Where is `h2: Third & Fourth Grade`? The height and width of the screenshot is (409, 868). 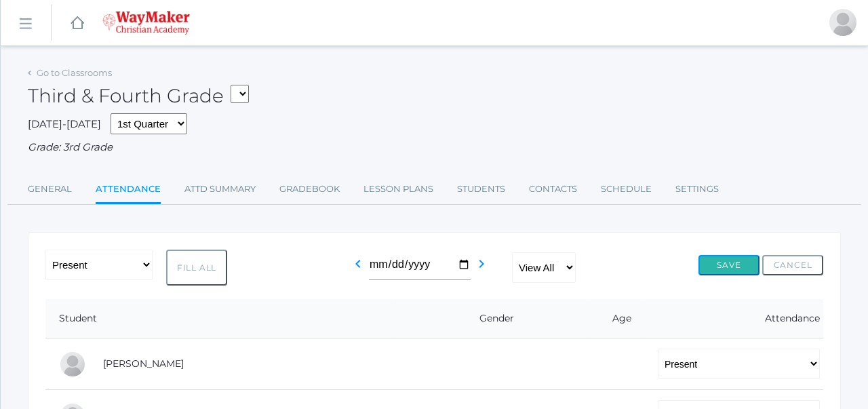
h2: Third & Fourth Grade is located at coordinates (139, 96).